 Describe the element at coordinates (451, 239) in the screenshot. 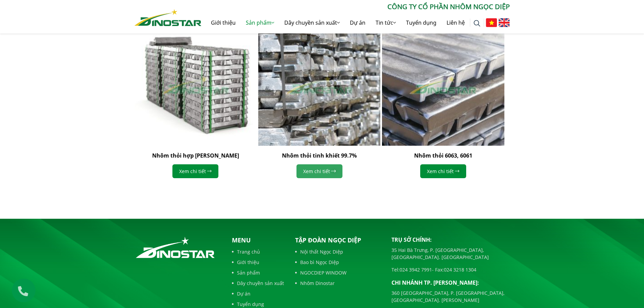

I see `p: Trụ sở chính:` at that location.